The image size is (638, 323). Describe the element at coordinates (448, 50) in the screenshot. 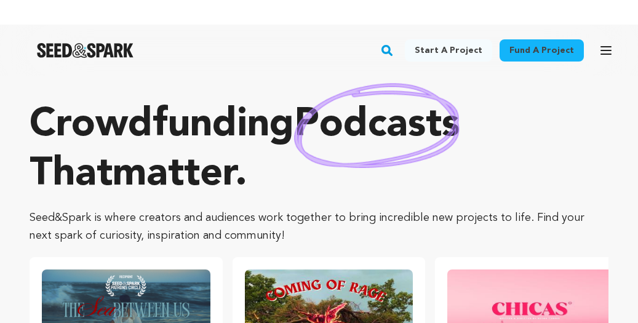

I see `a: Start a project` at that location.